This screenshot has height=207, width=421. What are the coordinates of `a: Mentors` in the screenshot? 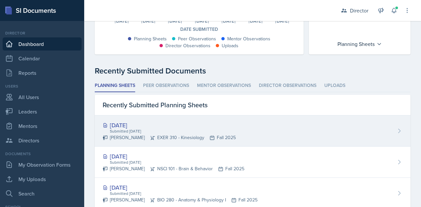 It's located at (42, 126).